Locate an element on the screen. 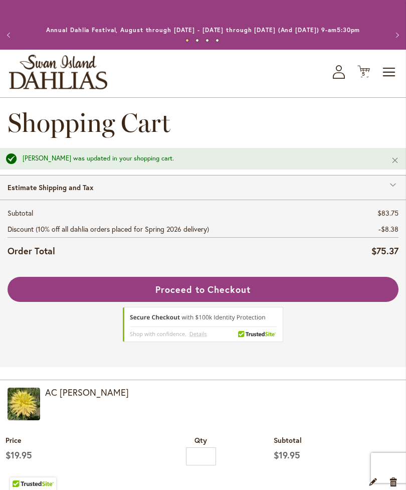 This screenshot has width=406, height=490. strong: Estimate Shipping and Tax is located at coordinates (50, 187).